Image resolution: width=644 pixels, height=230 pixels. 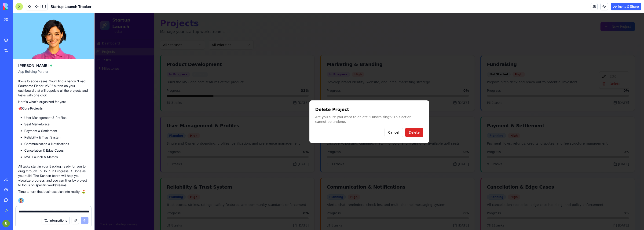 What do you see at coordinates (54, 176) in the screenshot?
I see `p: All tasks start in your Backlog, ready for you to drag through To Do → In Progress → Done as you ...` at bounding box center [54, 176].